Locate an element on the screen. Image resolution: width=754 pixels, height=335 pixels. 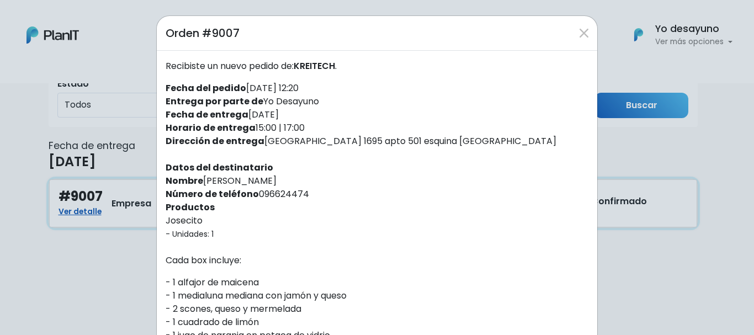
p: Recibiste un nuevo pedido de: . is located at coordinates (377, 66).